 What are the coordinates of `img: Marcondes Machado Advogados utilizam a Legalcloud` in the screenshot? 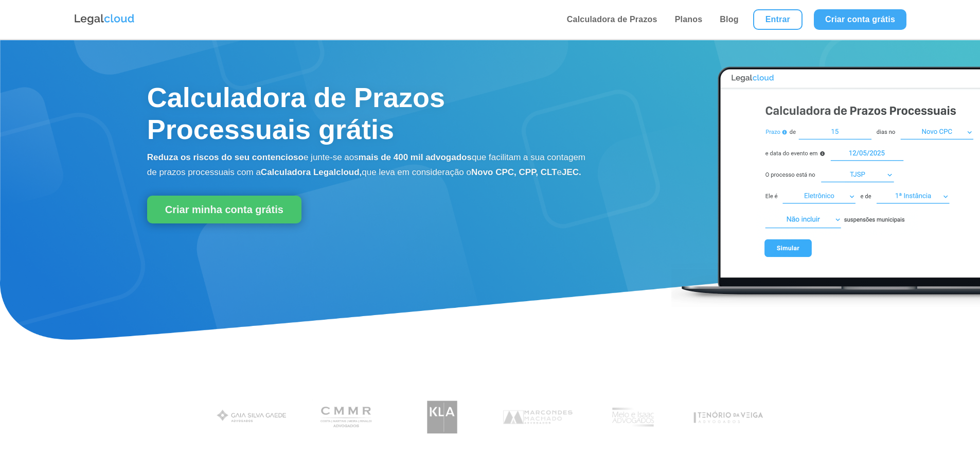 It's located at (537, 417).